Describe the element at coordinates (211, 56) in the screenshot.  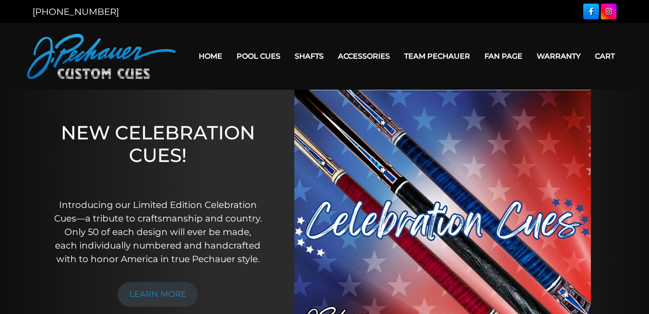
I see `a: Home` at that location.